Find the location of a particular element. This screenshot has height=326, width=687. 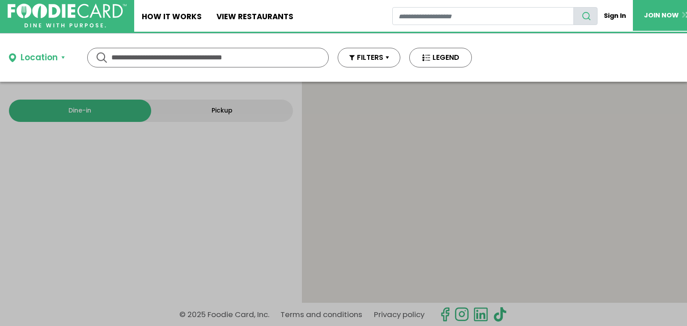

img: FoodieCard; Eat, Drink, Save, Donate is located at coordinates (67, 16).